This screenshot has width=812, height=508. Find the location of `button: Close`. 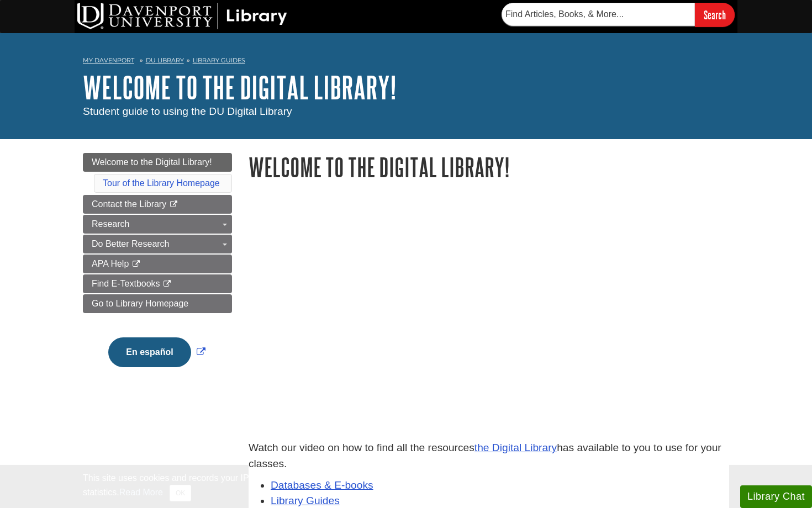

button: Close is located at coordinates (180, 493).